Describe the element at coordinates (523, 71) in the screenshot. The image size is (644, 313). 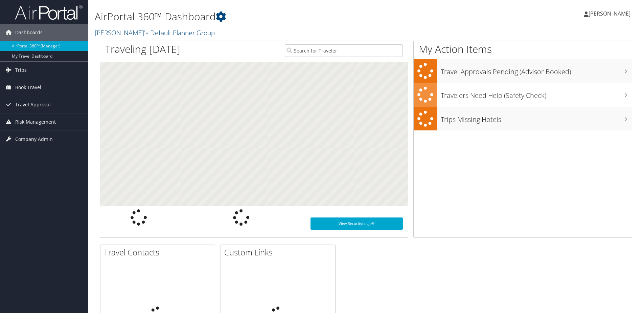
I see `a: Travel Approvals Pending (Advisor Booked)` at that location.